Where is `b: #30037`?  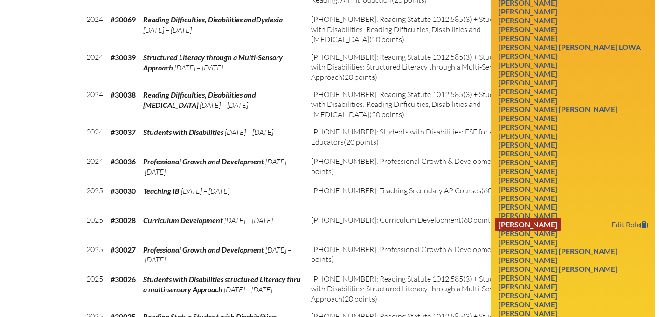 b: #30037 is located at coordinates (123, 132).